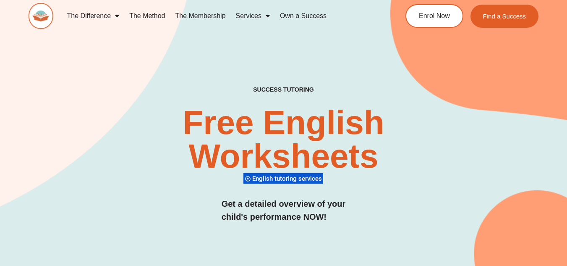  Describe the element at coordinates (201, 16) in the screenshot. I see `a: The Membership` at that location.